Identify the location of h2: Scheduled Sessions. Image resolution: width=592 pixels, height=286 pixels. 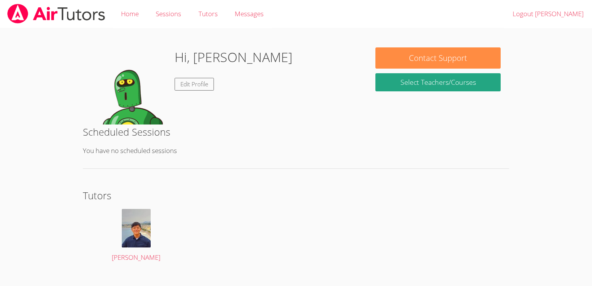
(296, 132).